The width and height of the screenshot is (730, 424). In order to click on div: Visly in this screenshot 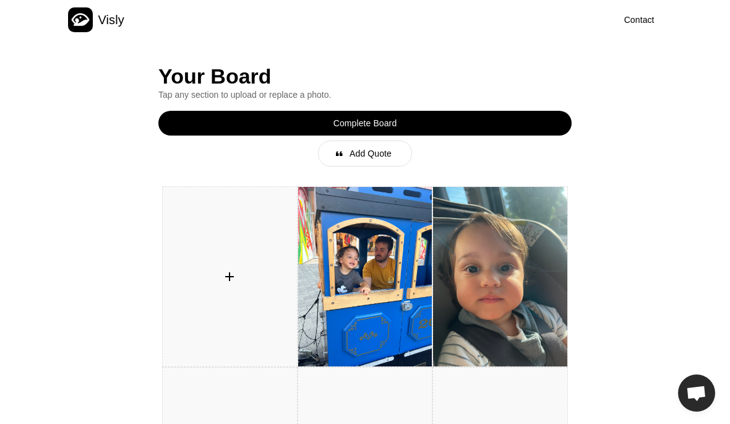, I will do `click(111, 20)`.